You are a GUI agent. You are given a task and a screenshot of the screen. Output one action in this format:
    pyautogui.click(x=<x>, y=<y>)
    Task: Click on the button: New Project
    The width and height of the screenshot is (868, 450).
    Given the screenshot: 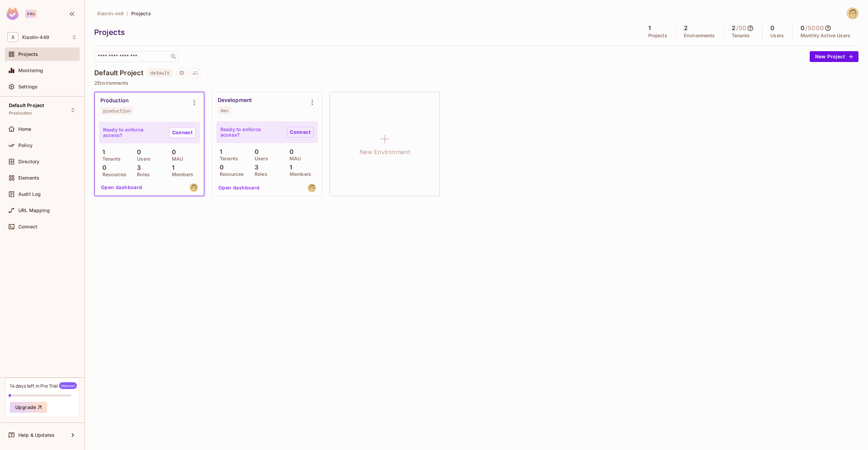 What is the action you would take?
    pyautogui.click(x=834, y=56)
    